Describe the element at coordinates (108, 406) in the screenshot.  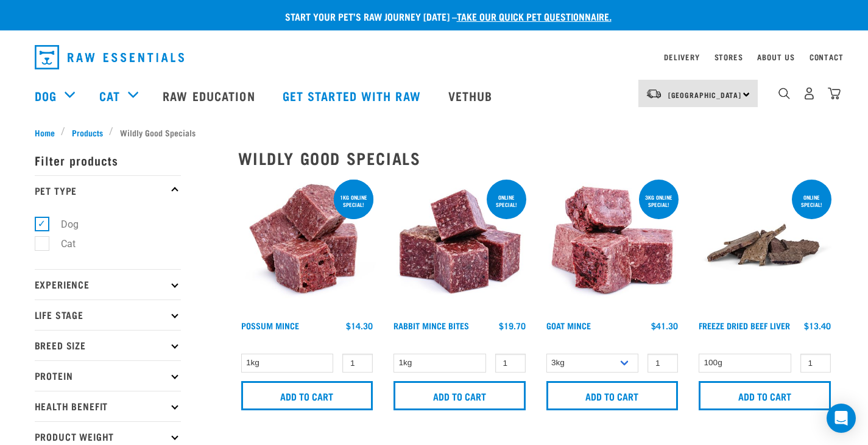
I see `p: Health Benefit` at that location.